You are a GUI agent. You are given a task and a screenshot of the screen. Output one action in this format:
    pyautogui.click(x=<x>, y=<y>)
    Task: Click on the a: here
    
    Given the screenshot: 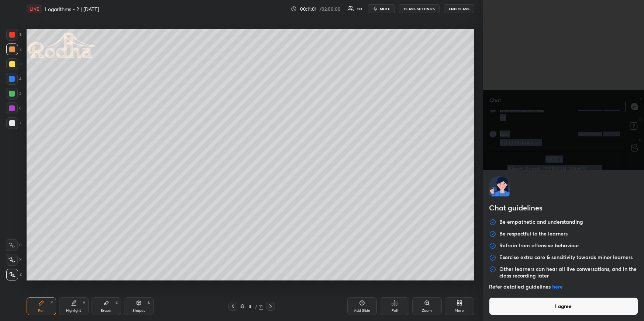 What is the action you would take?
    pyautogui.click(x=558, y=287)
    